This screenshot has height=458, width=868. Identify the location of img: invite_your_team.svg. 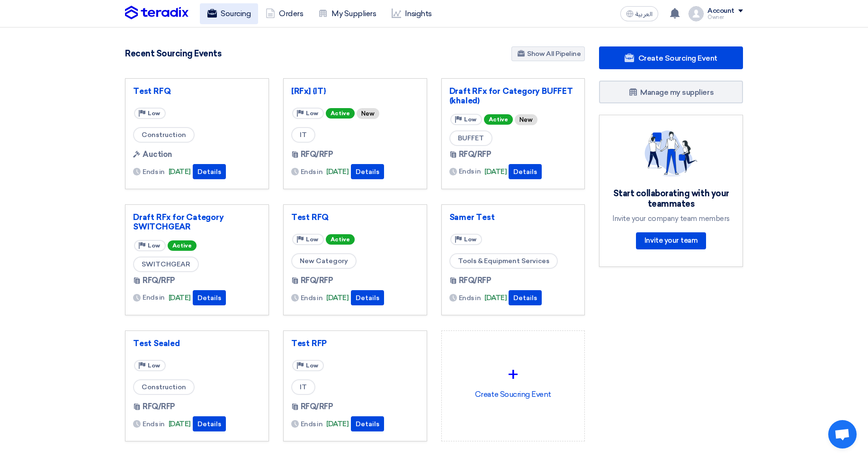
(671, 153).